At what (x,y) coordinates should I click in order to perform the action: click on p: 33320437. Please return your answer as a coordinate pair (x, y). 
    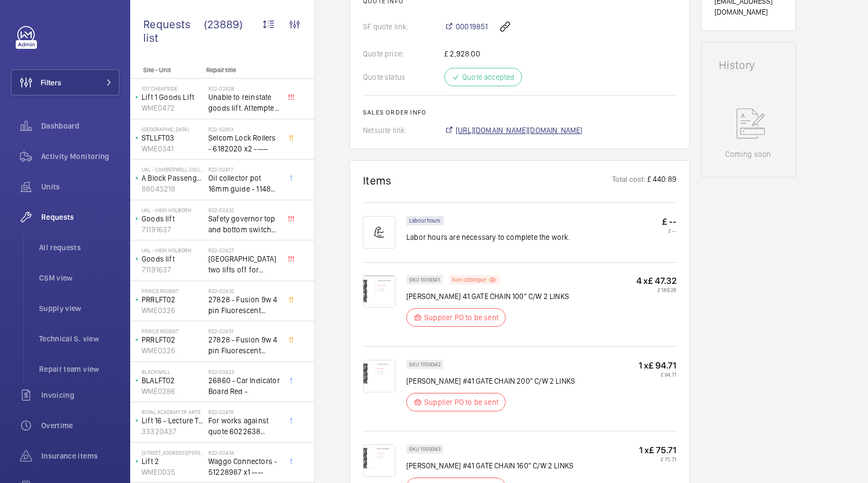
    Looking at the image, I should click on (173, 431).